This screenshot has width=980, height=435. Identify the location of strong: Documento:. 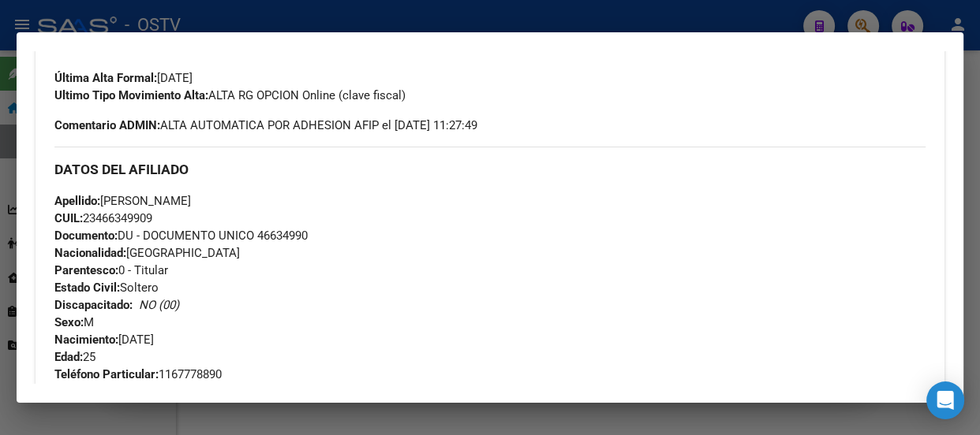
(86, 236).